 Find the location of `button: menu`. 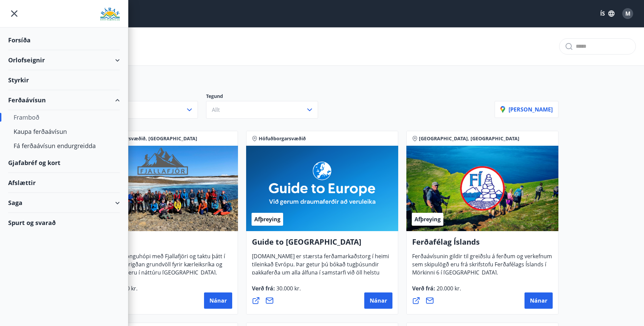

button: menu is located at coordinates (14, 13).